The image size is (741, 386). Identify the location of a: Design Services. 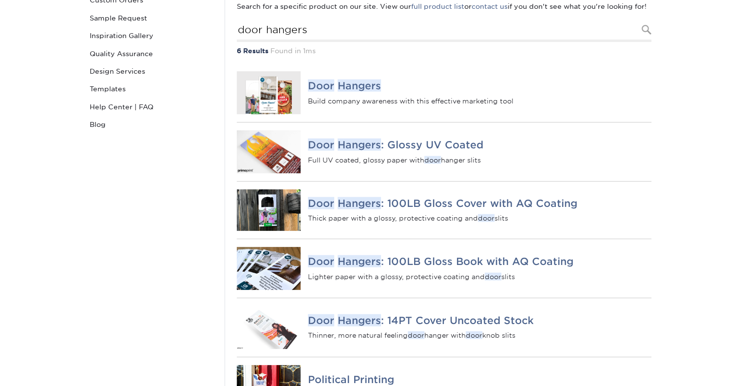
(152, 71).